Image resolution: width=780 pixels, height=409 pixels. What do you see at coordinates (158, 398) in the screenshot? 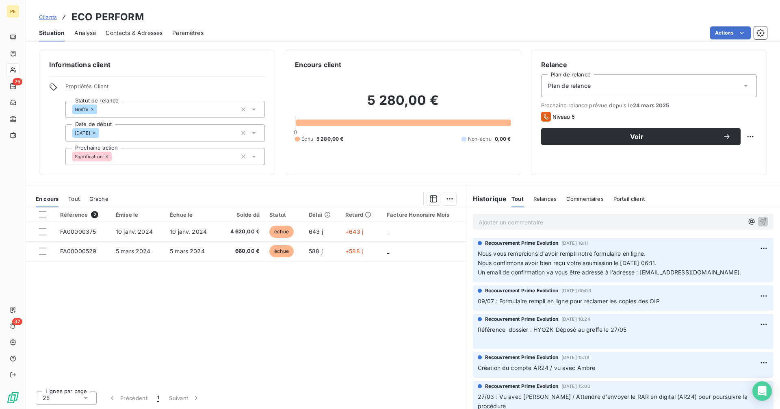
I see `button: 1` at bounding box center [158, 398].